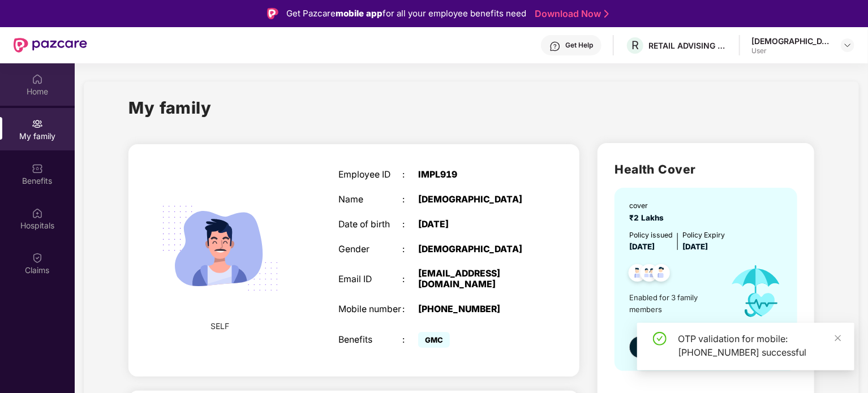 Image resolution: width=868 pixels, height=393 pixels. What do you see at coordinates (606, 13) in the screenshot?
I see `img: Stroke` at bounding box center [606, 13].